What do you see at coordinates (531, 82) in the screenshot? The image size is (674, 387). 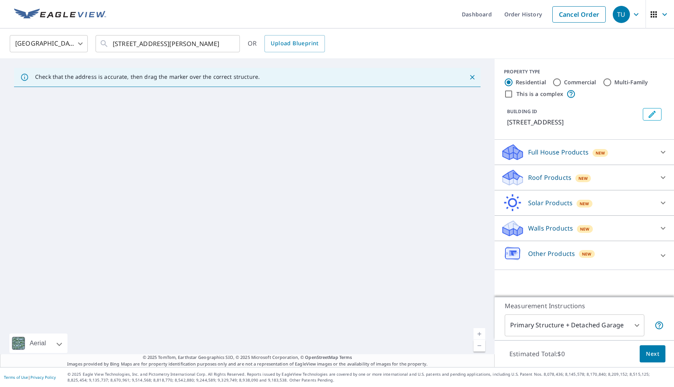 I see `label: Residential` at bounding box center [531, 82].